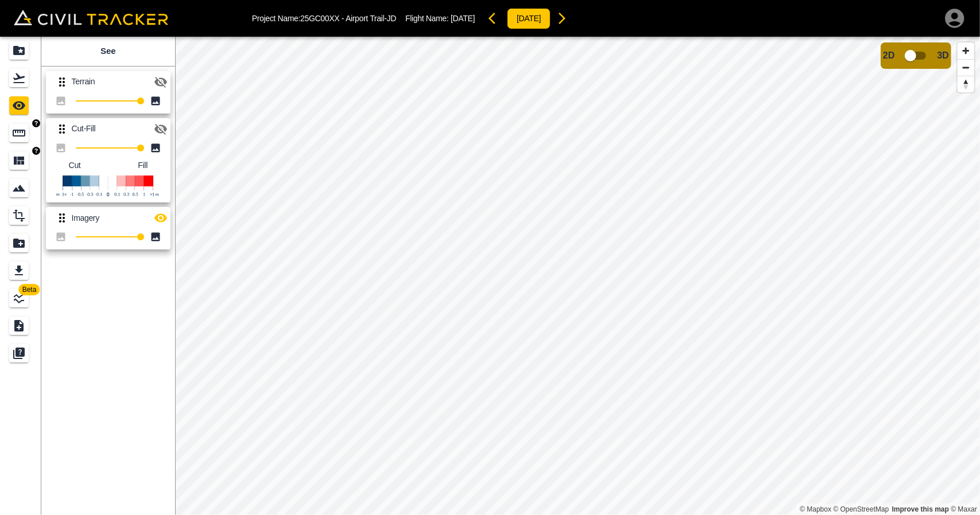  I want to click on p: Project Name: 25GC00XX - Airport Trail-JD, so click(324, 18).